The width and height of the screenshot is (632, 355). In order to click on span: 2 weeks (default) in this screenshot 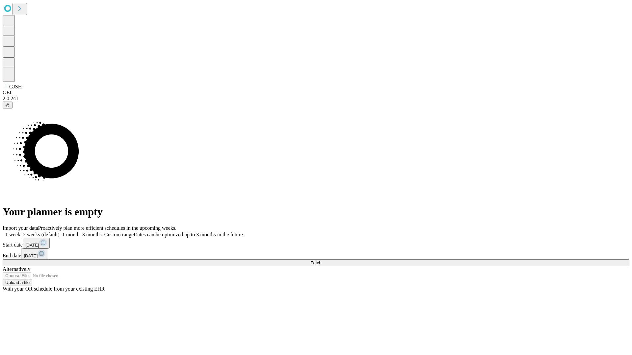, I will do `click(41, 235)`.